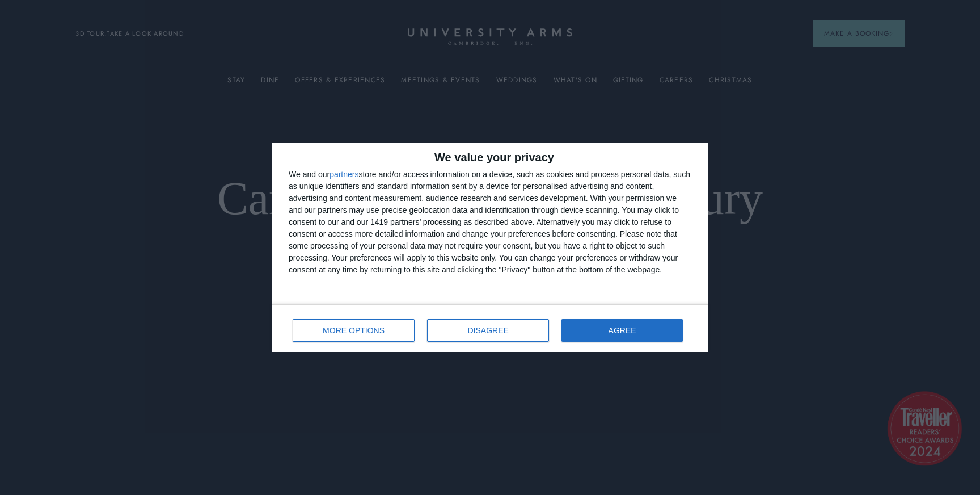  Describe the element at coordinates (488, 330) in the screenshot. I see `span: DISAGREE` at that location.